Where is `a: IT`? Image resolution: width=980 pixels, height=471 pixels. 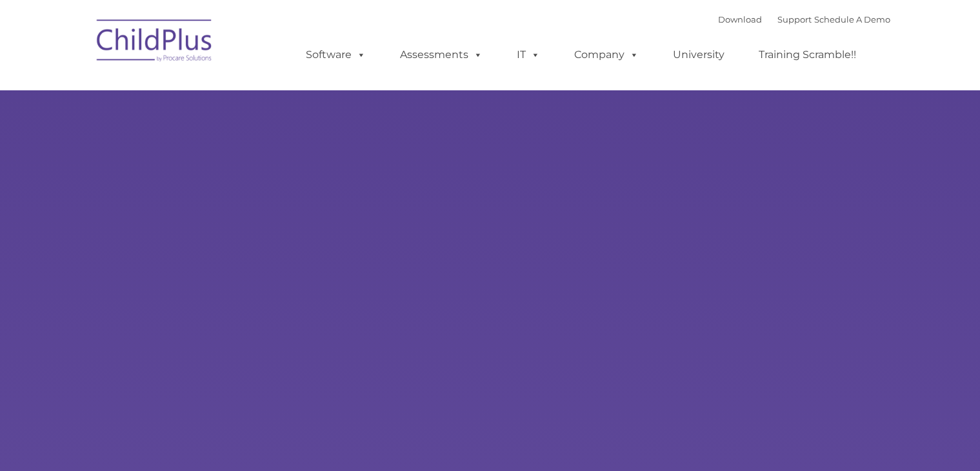
a: IT is located at coordinates (528, 54).